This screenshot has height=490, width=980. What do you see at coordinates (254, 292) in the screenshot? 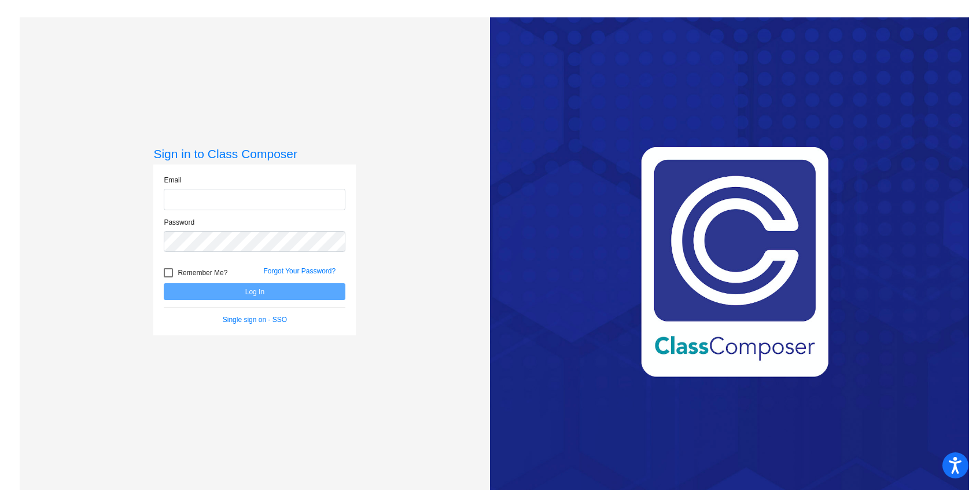
I see `button: Log In` at bounding box center [254, 292].